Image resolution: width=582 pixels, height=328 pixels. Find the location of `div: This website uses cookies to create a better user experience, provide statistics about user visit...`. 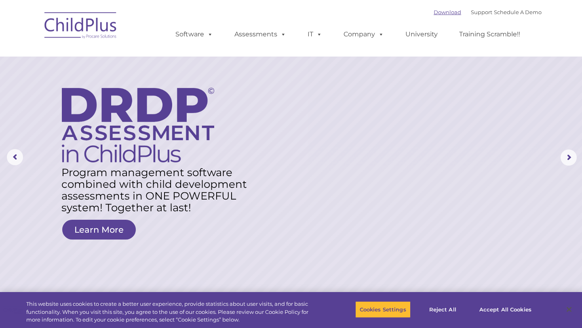

div: This website uses cookies to create a better user experience, provide statistics about user visit... is located at coordinates (173, 312).